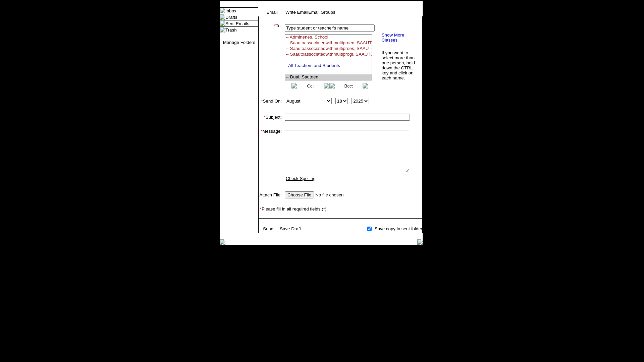  What do you see at coordinates (297, 12) in the screenshot?
I see `a: Write Email` at bounding box center [297, 12].